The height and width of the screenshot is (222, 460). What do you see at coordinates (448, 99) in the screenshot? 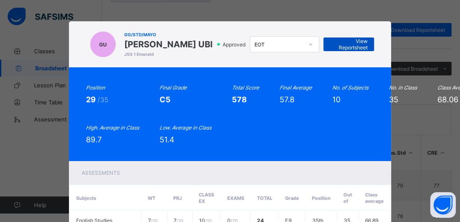
I see `span: 68.06` at bounding box center [448, 99].